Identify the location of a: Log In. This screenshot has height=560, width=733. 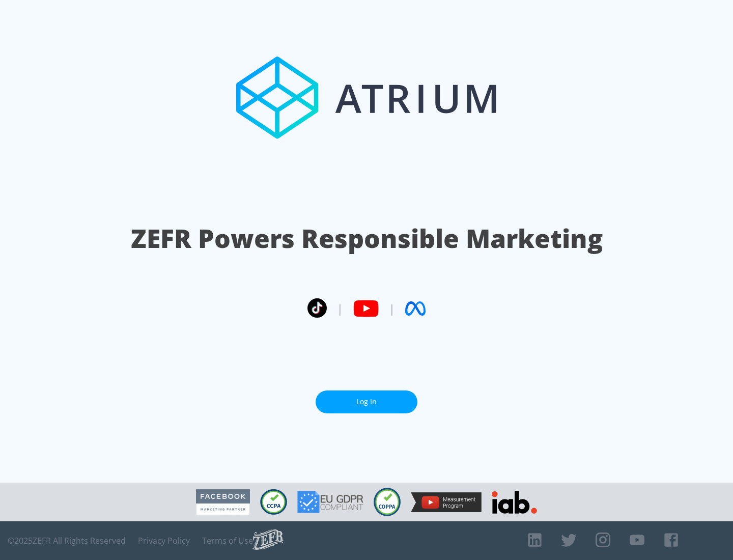
(366, 402).